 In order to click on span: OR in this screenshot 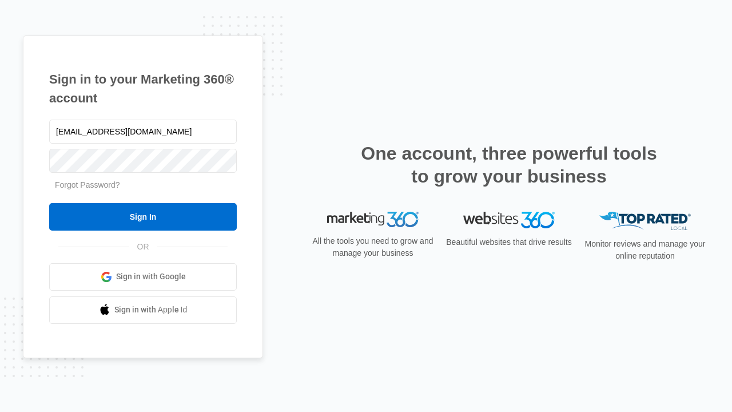, I will do `click(143, 247)`.